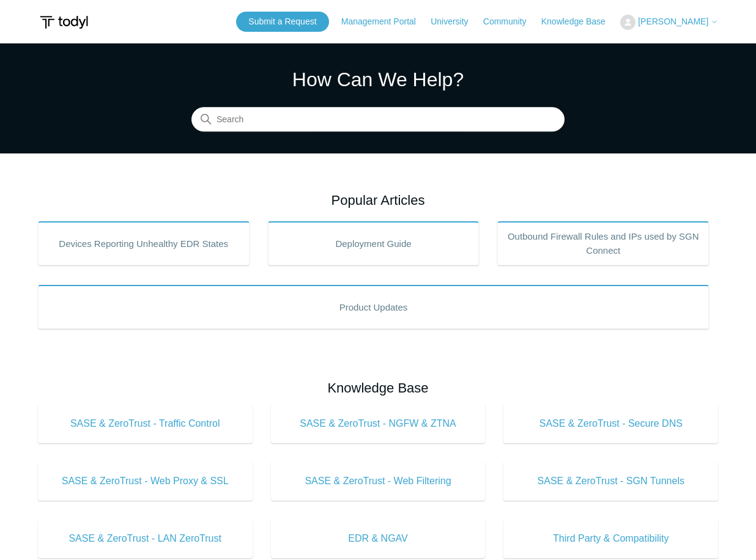 Image resolution: width=756 pixels, height=560 pixels. Describe the element at coordinates (145, 424) in the screenshot. I see `span: SASE & ZeroTrust - Traffic Control` at that location.